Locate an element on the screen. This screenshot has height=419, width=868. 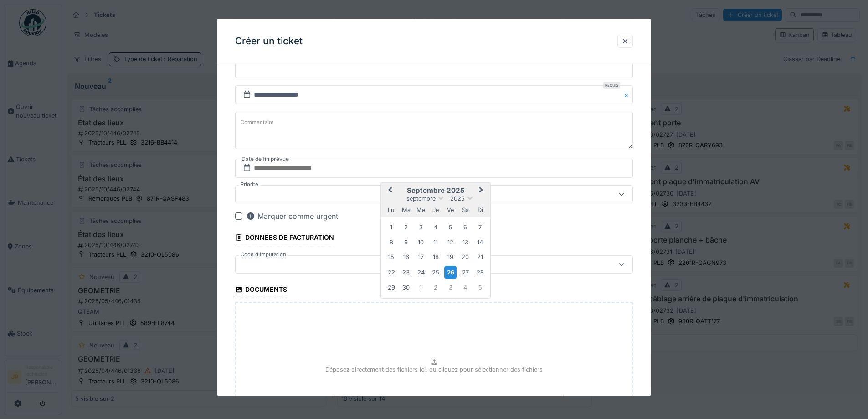
div: Choose vendredi 5 septembre 2025 is located at coordinates (450, 227).